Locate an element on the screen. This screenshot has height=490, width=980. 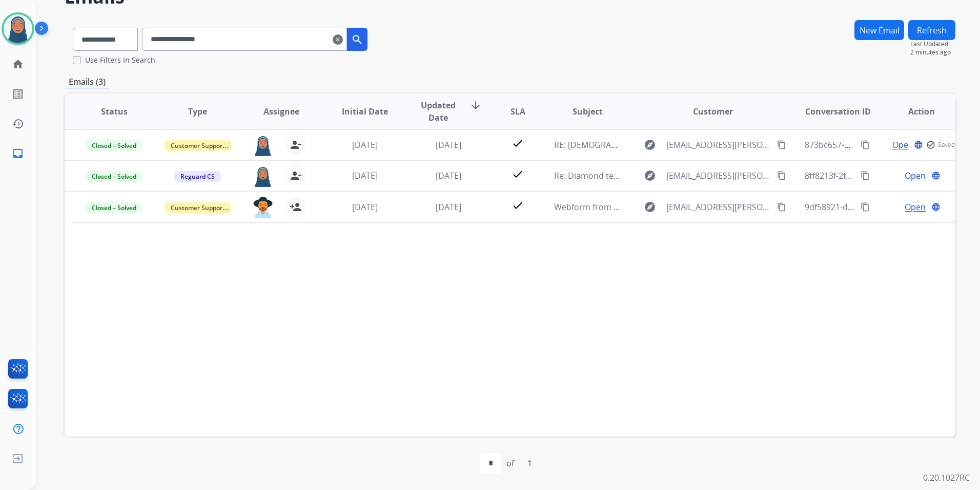
span: Customer is located at coordinates (713, 112).